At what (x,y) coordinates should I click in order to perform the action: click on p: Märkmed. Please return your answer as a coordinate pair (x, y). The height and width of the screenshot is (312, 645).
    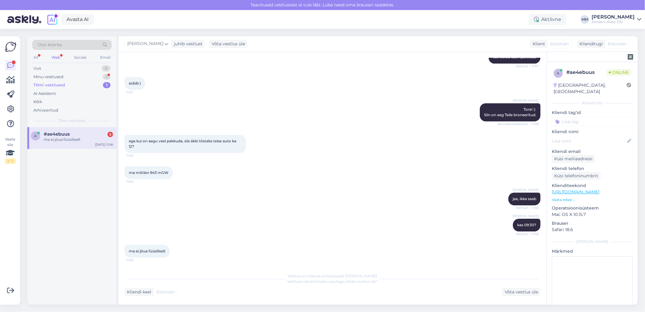
    Looking at the image, I should click on (592, 251).